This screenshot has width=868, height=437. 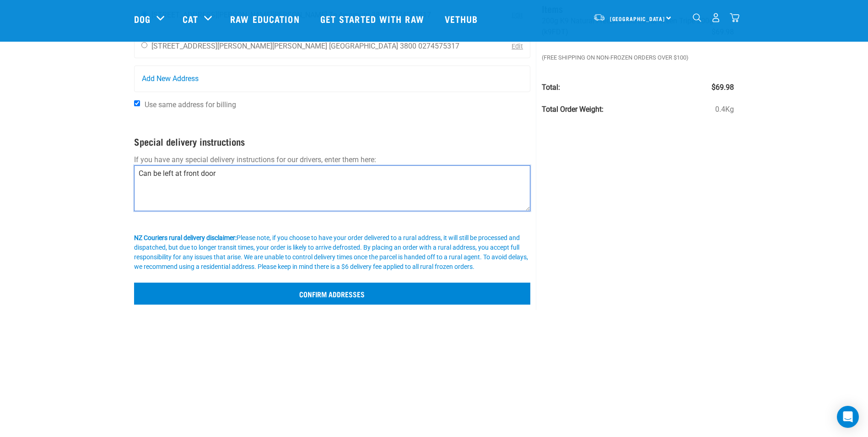 What do you see at coordinates (332, 141) in the screenshot?
I see `h4: Special delivery instructions` at bounding box center [332, 141].